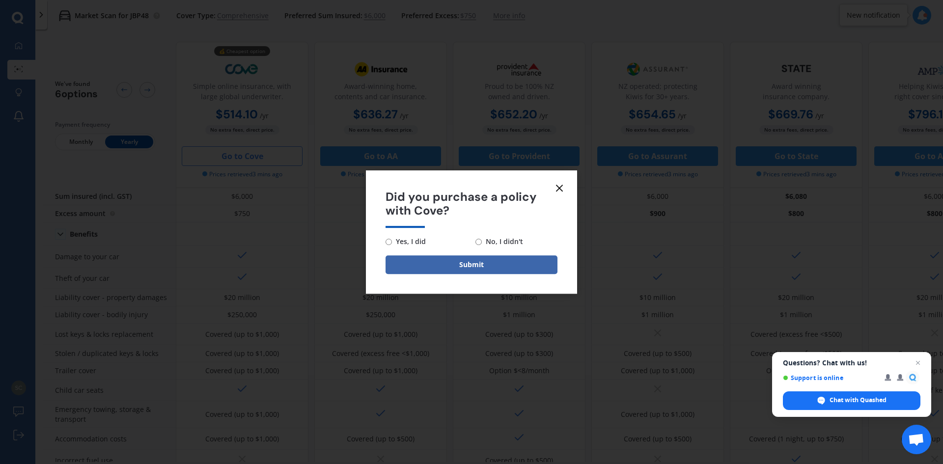 The width and height of the screenshot is (943, 464). Describe the element at coordinates (409, 242) in the screenshot. I see `span: Yes, I did` at that location.